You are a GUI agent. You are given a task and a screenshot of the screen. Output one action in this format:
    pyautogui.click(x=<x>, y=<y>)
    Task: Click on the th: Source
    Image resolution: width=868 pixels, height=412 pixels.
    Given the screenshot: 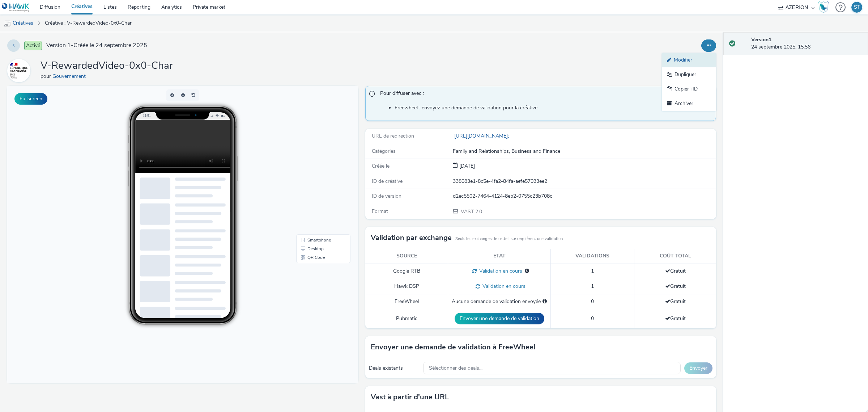 What is the action you would take?
    pyautogui.click(x=407, y=256)
    